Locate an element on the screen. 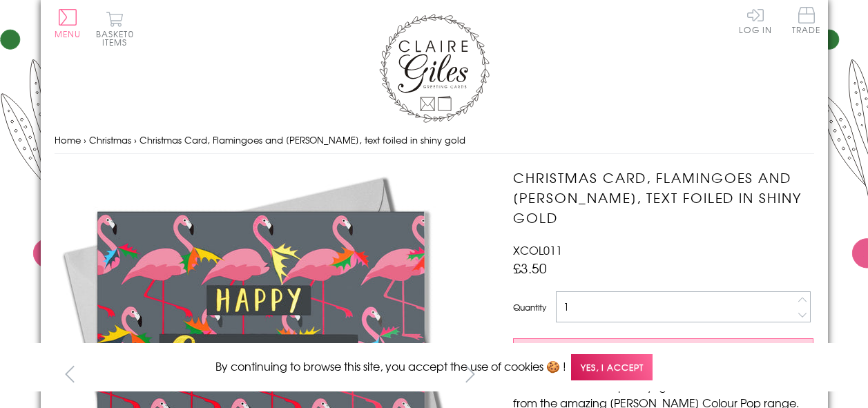 The height and width of the screenshot is (408, 868). button: next is located at coordinates (470, 374).